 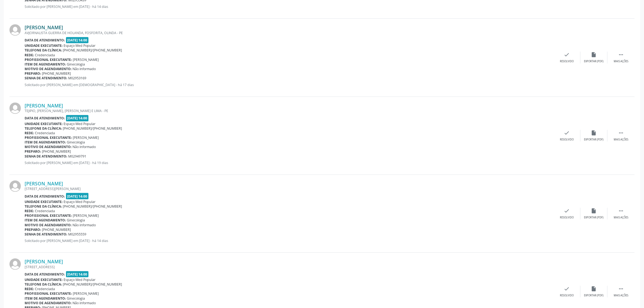 What do you see at coordinates (288, 32) in the screenshot?
I see `div: AVJORNALISTA GUERRA DE HOLANDA, FOSFORITA, OLINDA - PE` at bounding box center [288, 32].